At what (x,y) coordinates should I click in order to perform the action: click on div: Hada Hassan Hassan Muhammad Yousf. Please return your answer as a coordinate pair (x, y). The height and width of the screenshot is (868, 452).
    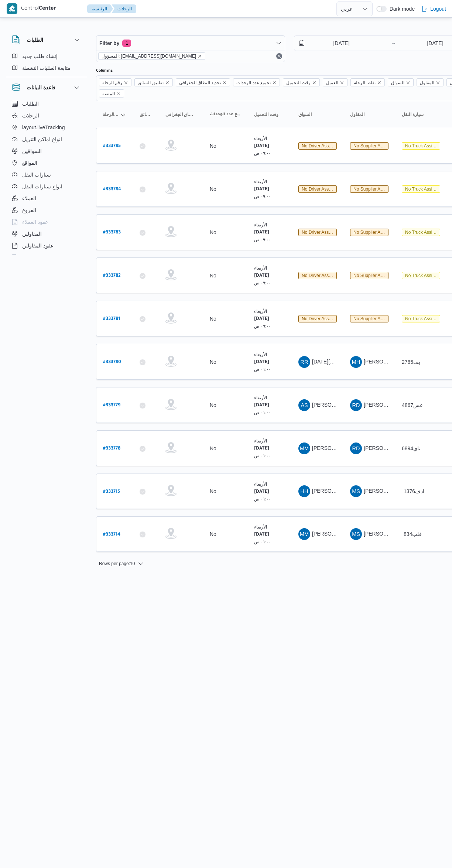
    Looking at the image, I should click on (304, 492).